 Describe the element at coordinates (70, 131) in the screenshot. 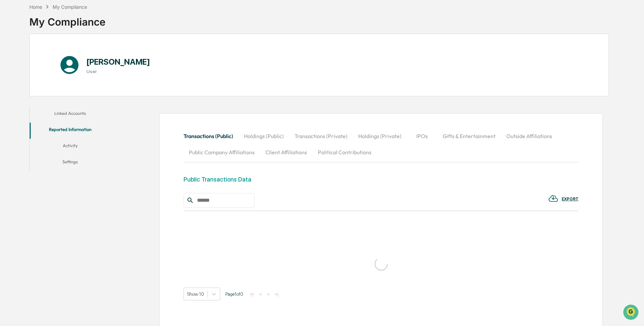

I see `button: Reported Information` at that location.